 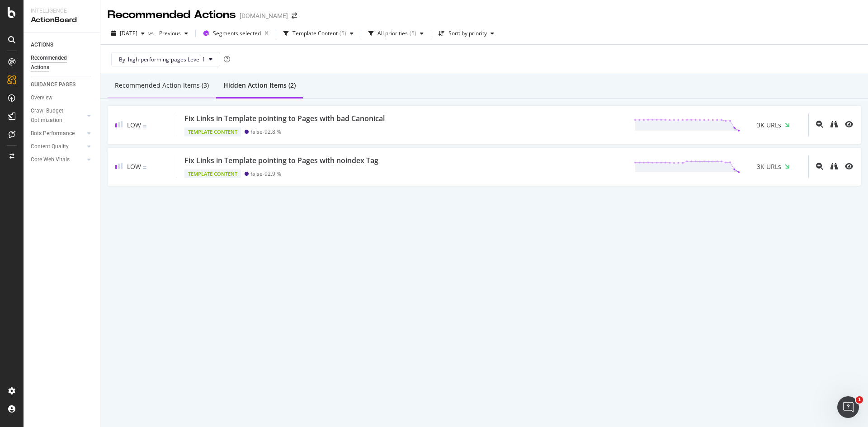 What do you see at coordinates (466, 34) in the screenshot?
I see `button: Sort: by priority` at bounding box center [466, 34].